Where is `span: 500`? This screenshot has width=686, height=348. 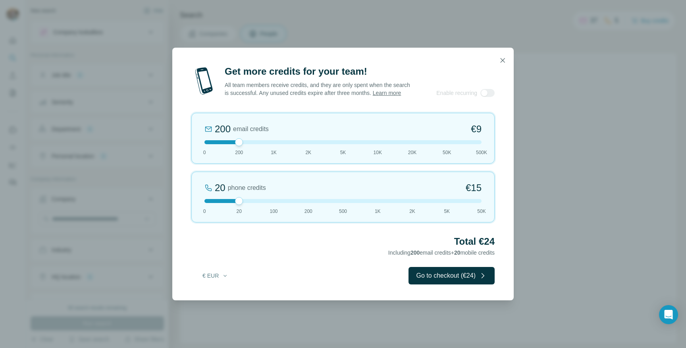 span: 500 is located at coordinates (343, 211).